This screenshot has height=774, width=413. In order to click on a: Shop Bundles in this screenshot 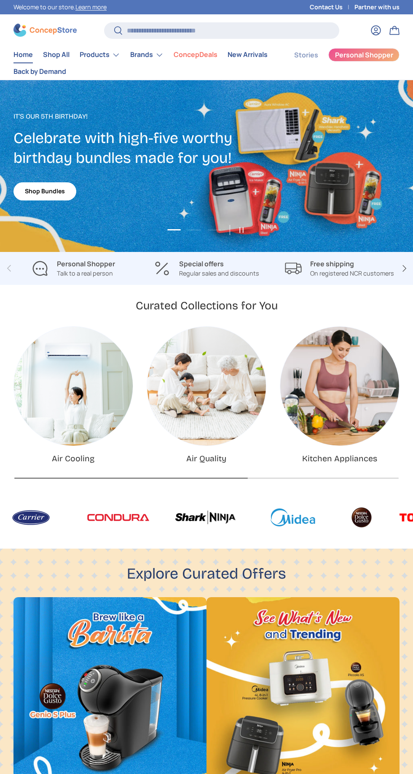, I will do `click(45, 191)`.